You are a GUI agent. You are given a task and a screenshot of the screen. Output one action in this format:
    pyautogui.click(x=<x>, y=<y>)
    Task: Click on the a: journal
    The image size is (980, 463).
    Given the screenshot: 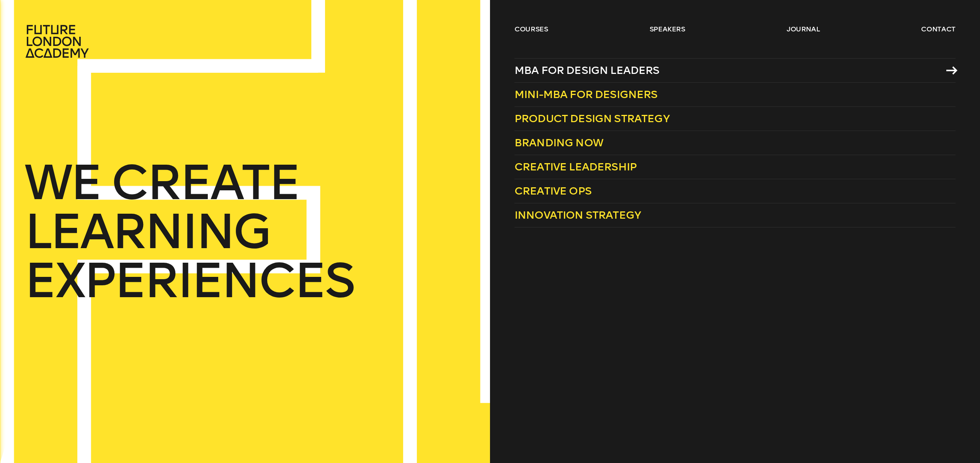 What is the action you would take?
    pyautogui.click(x=803, y=29)
    